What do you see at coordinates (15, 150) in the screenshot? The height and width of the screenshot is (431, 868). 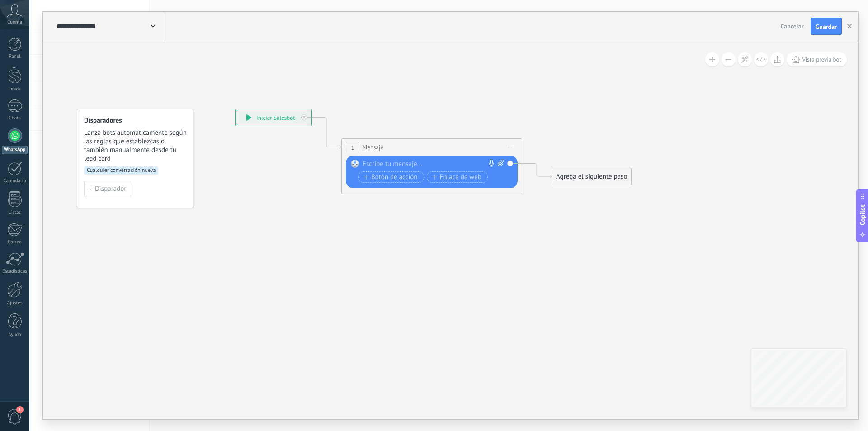 I see `div: WhatsApp` at bounding box center [15, 150].